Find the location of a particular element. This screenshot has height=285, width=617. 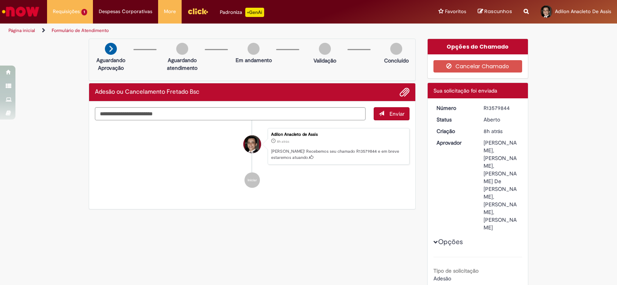

img: click_logo_yellow_360x200.png is located at coordinates (198, 11).